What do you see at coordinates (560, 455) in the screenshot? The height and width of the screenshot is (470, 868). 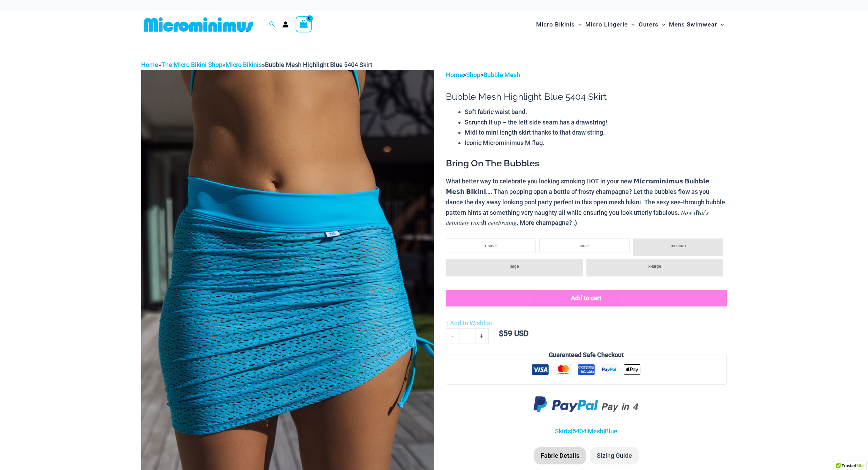 I see `li: Fabric Details` at bounding box center [560, 455].